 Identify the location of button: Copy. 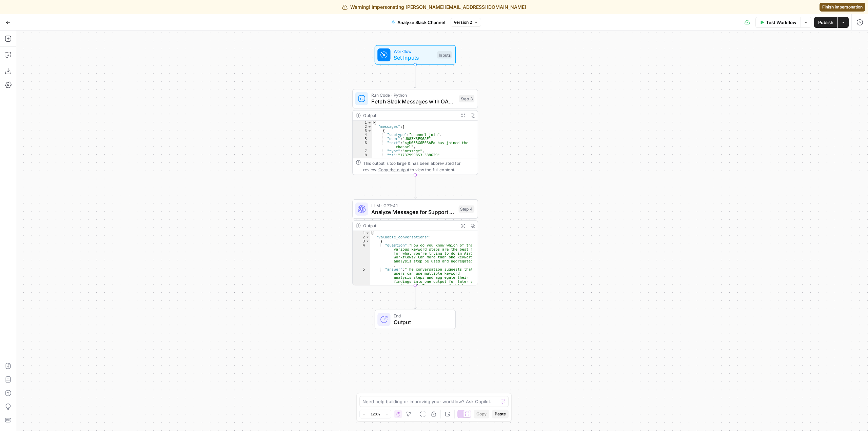
(482, 415).